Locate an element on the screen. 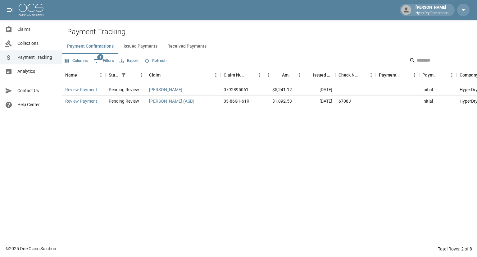  div: Search is located at coordinates (443, 61).